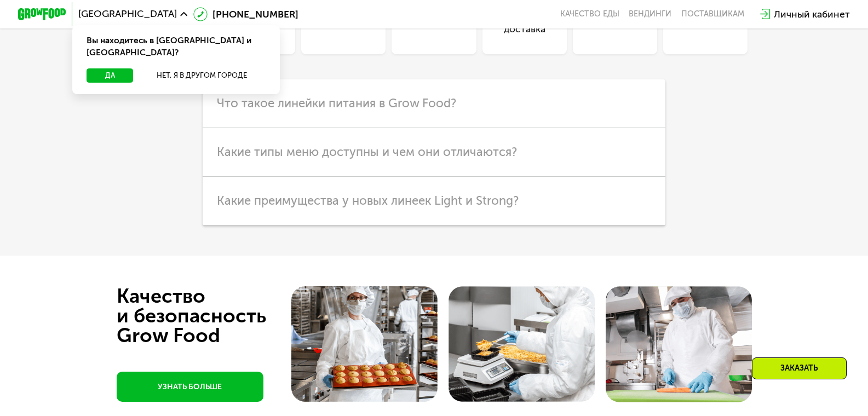 The width and height of the screenshot is (868, 416). Describe the element at coordinates (798, 368) in the screenshot. I see `div: Заказать` at that location.